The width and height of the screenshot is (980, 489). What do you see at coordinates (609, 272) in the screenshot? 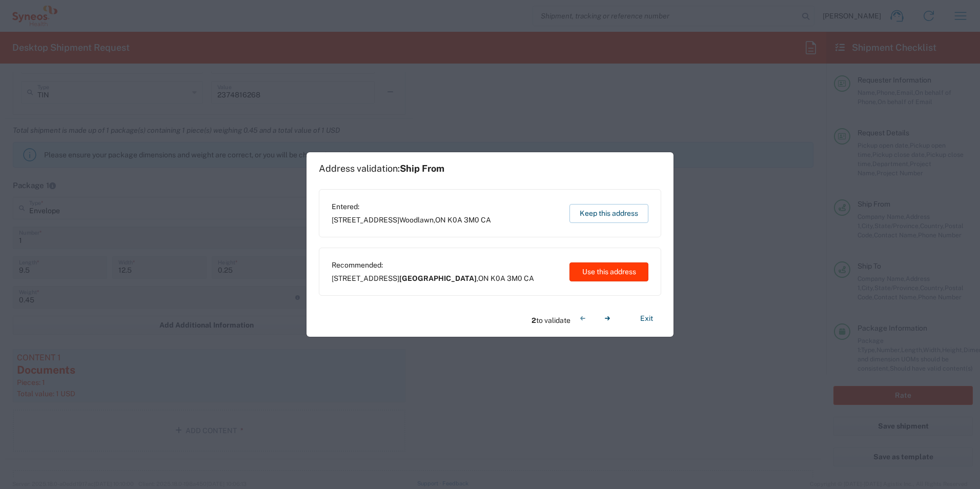
I see `button: Use this address` at bounding box center [609, 272].